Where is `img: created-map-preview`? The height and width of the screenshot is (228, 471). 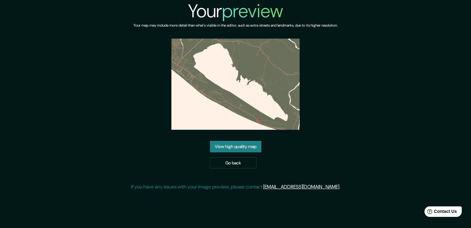 img: created-map-preview is located at coordinates (236, 84).